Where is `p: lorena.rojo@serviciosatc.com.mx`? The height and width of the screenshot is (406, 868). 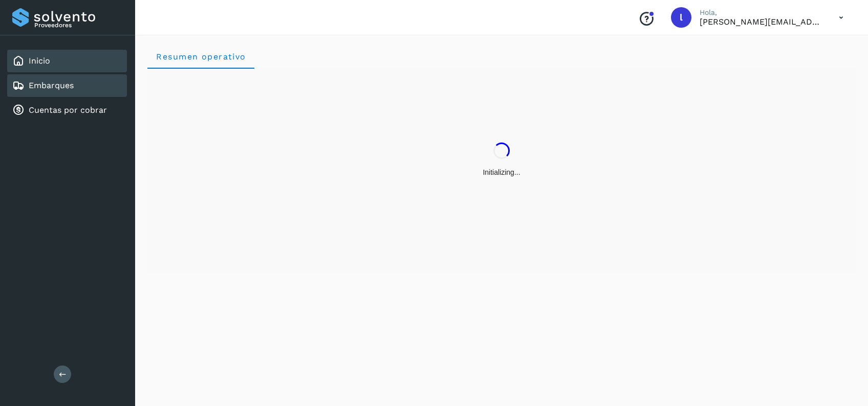
p: lorena.rojo@serviciosatc.com.mx is located at coordinates (761, 21).